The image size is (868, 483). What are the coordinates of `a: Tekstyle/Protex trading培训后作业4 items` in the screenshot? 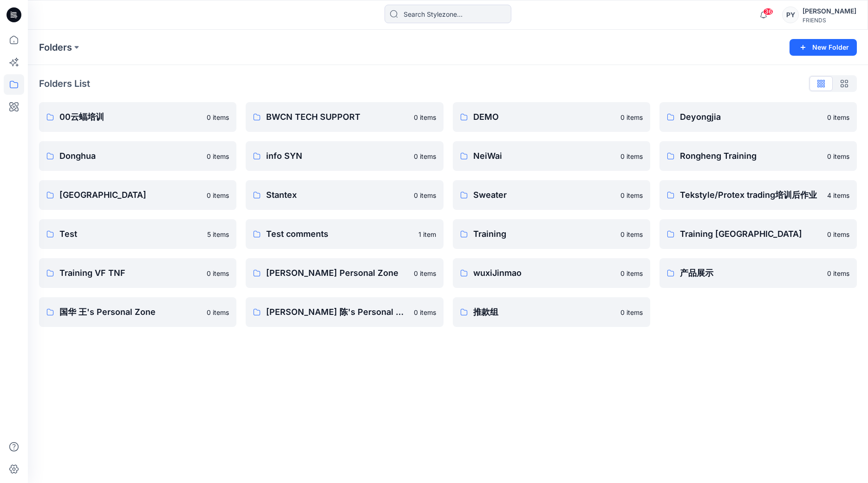 It's located at (758, 195).